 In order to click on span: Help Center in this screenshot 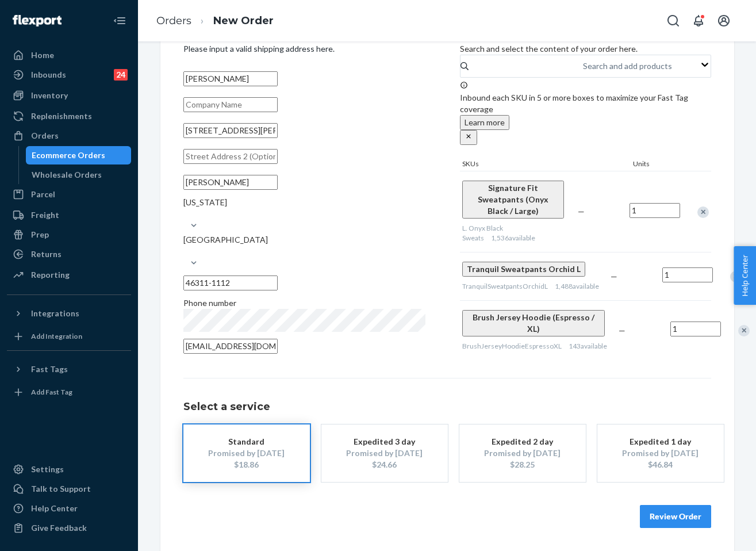, I will do `click(745, 276)`.